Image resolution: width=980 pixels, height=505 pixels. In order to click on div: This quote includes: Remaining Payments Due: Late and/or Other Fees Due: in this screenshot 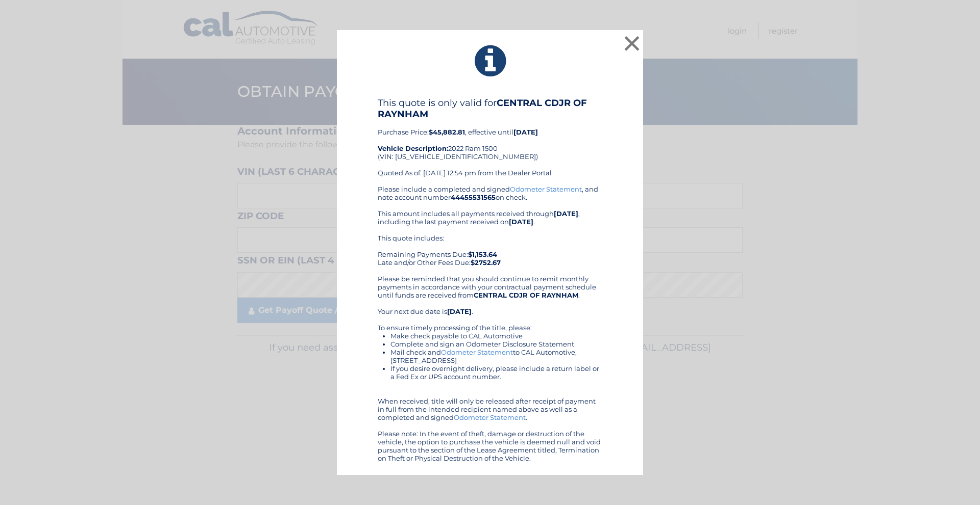, I will do `click(490, 251)`.